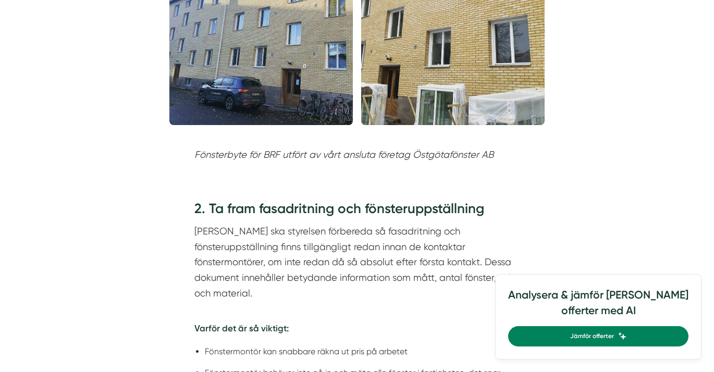  I want to click on span: Jämför offerter, so click(592, 336).